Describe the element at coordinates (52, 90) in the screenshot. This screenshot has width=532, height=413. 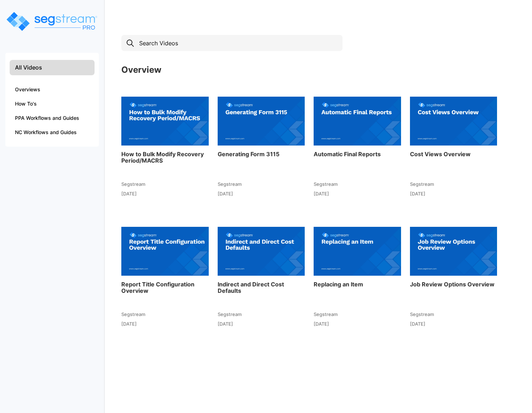
I see `li: Overviews` at that location.